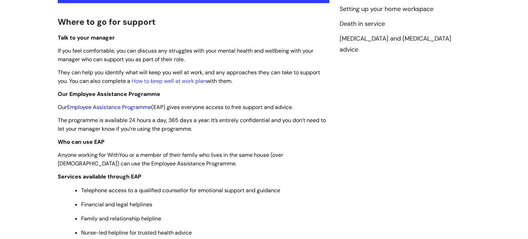 This screenshot has height=239, width=528. What do you see at coordinates (109, 107) in the screenshot?
I see `a: Employee Assistance Programme` at bounding box center [109, 107].